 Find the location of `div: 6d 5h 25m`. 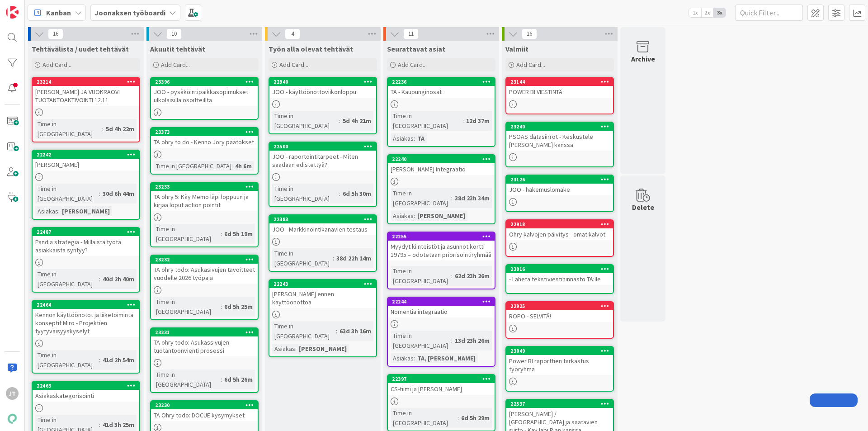

div: 6d 5h 25m is located at coordinates (238, 307).